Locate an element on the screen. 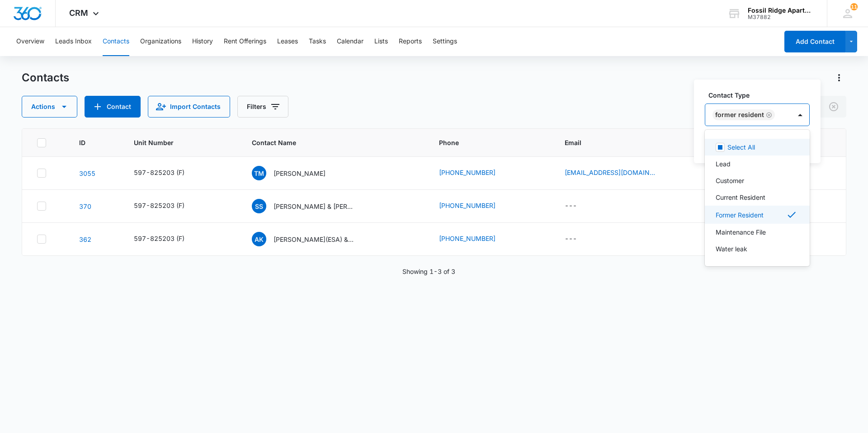 Image resolution: width=868 pixels, height=433 pixels. button: Filters is located at coordinates (262, 107).